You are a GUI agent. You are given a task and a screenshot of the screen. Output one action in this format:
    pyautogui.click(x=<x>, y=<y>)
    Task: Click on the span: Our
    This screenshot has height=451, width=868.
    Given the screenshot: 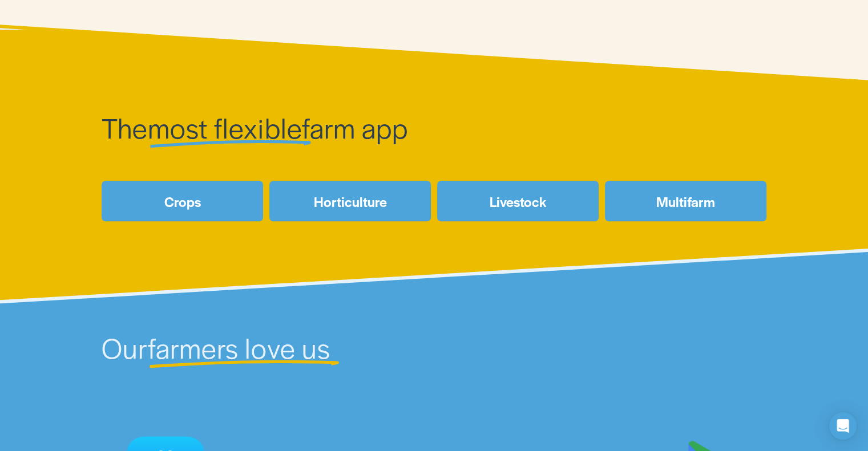 What is the action you would take?
    pyautogui.click(x=124, y=348)
    